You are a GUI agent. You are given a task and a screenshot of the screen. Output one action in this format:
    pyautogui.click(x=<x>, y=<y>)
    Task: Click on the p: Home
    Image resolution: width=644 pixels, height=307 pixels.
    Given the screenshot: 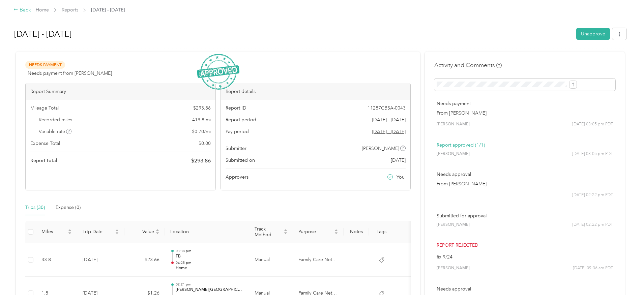 What is the action you would take?
    pyautogui.click(x=209, y=269)
    